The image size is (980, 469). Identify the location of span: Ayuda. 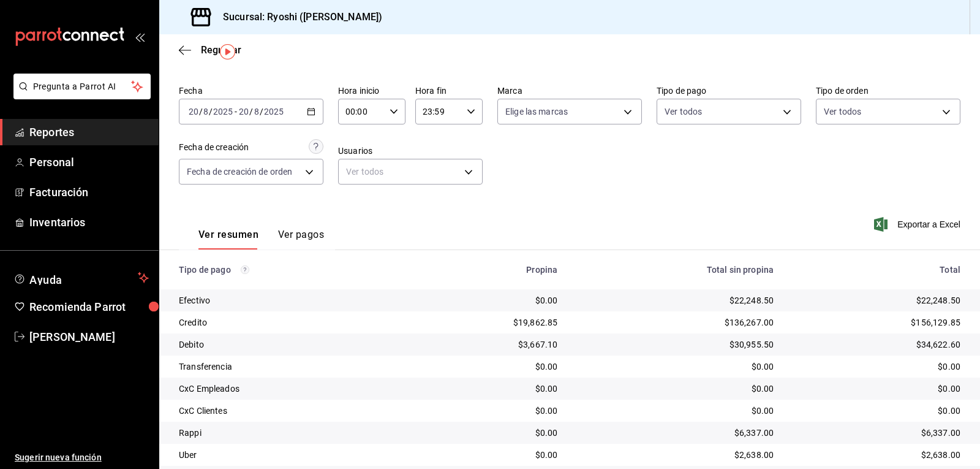
(81, 278).